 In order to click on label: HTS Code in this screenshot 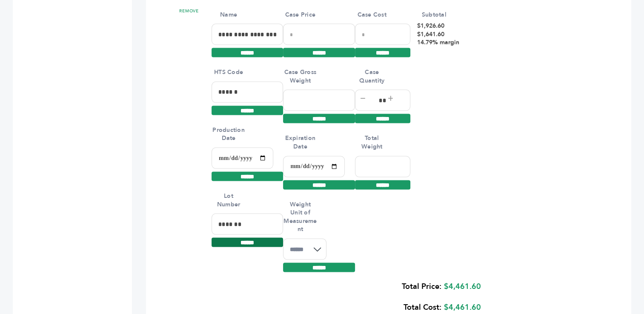, I will do `click(228, 72)`.